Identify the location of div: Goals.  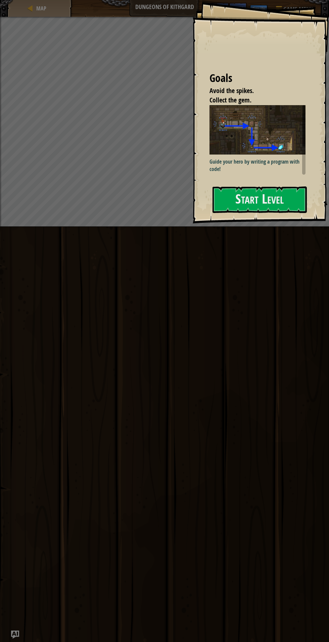
(258, 78).